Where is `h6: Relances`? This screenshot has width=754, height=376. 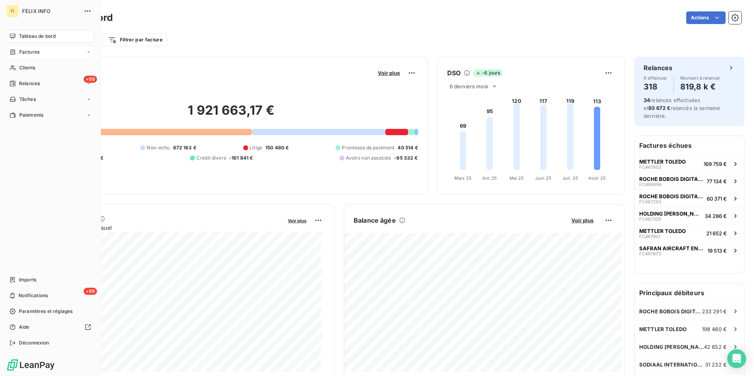 h6: Relances is located at coordinates (658, 68).